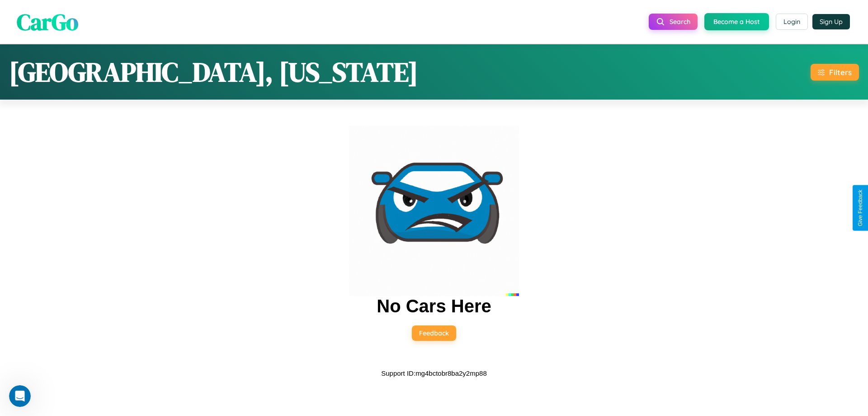 The image size is (868, 416). I want to click on button: Filters, so click(835, 72).